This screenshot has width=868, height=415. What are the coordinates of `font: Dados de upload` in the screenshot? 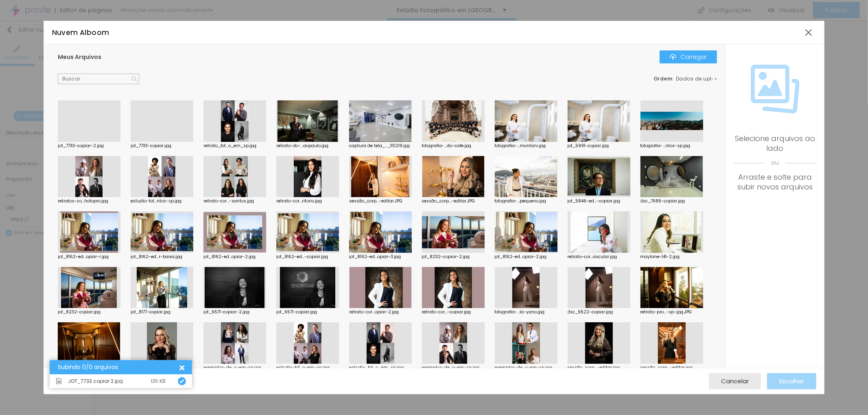 It's located at (700, 79).